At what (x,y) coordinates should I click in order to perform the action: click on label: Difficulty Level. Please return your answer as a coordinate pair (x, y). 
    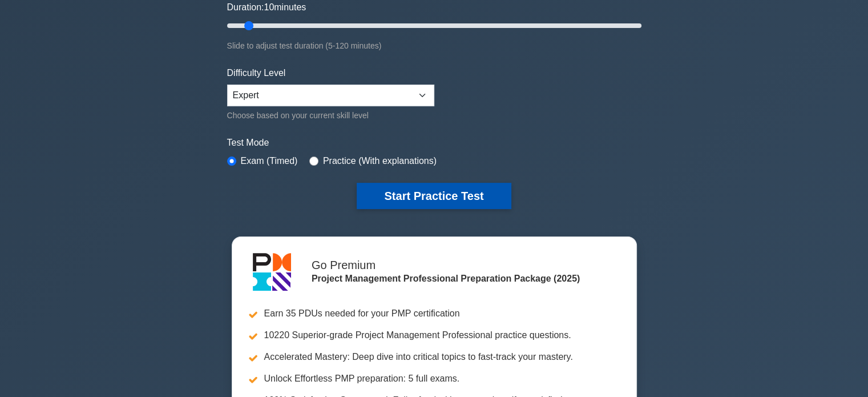
    Looking at the image, I should click on (257, 73).